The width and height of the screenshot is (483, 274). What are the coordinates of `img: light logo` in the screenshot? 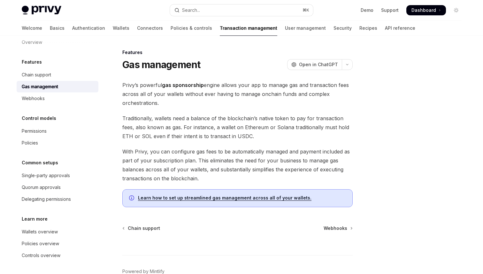 It's located at (42, 10).